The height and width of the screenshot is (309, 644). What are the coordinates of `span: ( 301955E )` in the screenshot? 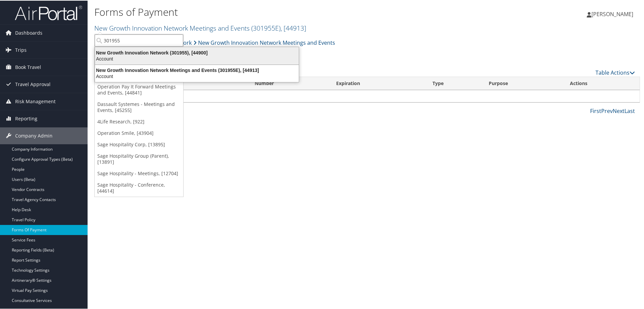 It's located at (266, 28).